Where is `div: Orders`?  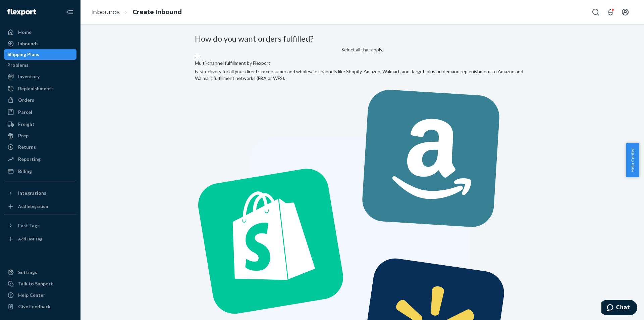 div: Orders is located at coordinates (26, 100).